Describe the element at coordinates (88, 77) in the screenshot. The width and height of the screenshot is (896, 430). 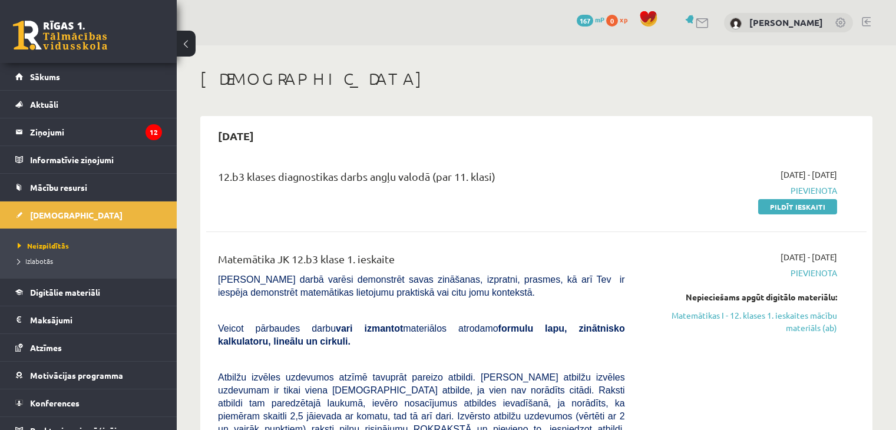
I see `a: Sākums` at that location.